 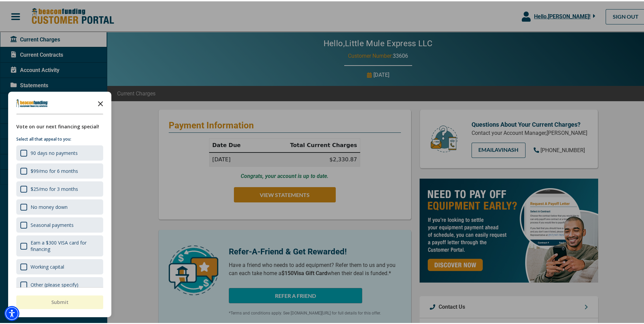 What do you see at coordinates (60, 203) in the screenshot?
I see `div: Survey` at bounding box center [60, 203].